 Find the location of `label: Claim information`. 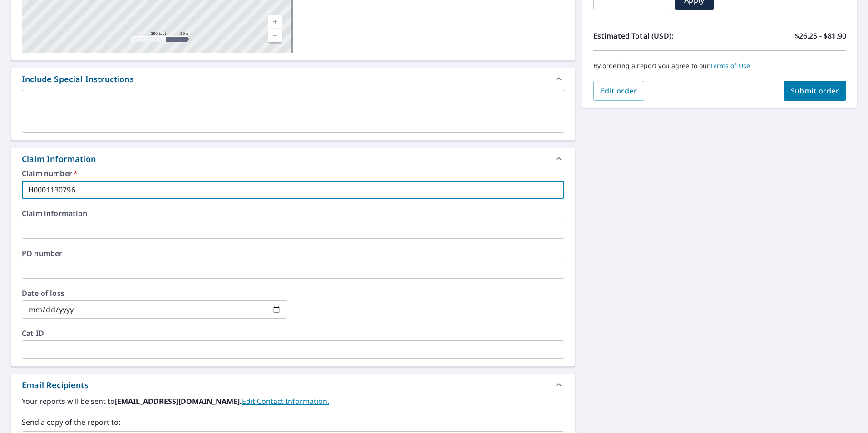

label: Claim information is located at coordinates (293, 214).